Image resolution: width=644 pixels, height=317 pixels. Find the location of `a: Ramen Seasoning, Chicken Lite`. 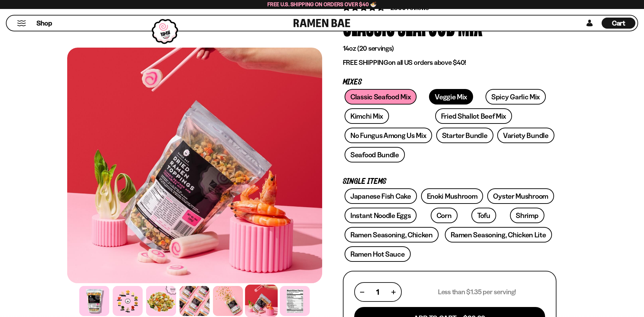

a: Ramen Seasoning, Chicken Lite is located at coordinates (498, 234).